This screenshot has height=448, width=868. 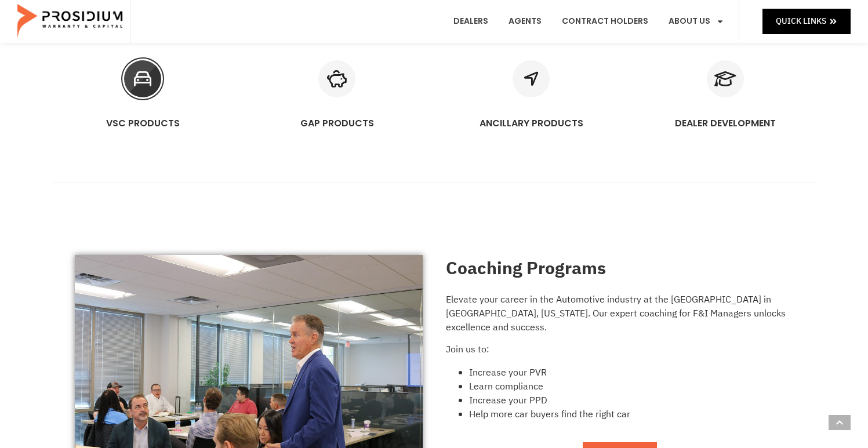 What do you see at coordinates (631, 386) in the screenshot?
I see `li: Learn compliance` at bounding box center [631, 386].